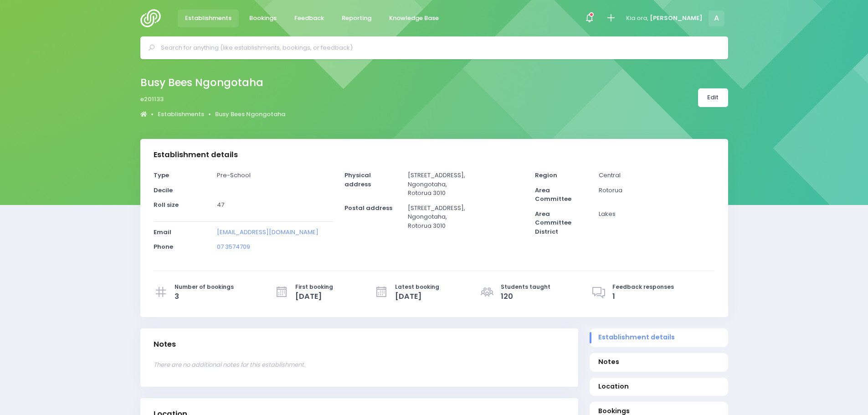  Describe the element at coordinates (359, 365) in the screenshot. I see `p: There are no additional notes for this establishment.` at that location.